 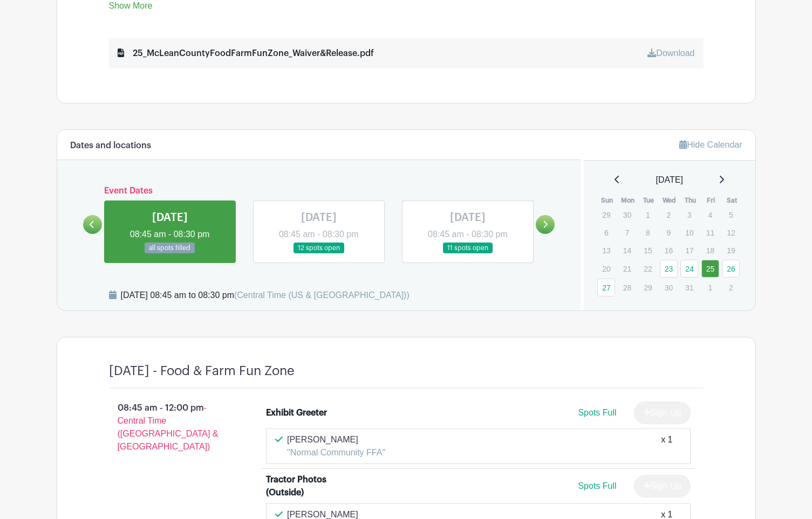 I want to click on p: 8, so click(x=648, y=232).